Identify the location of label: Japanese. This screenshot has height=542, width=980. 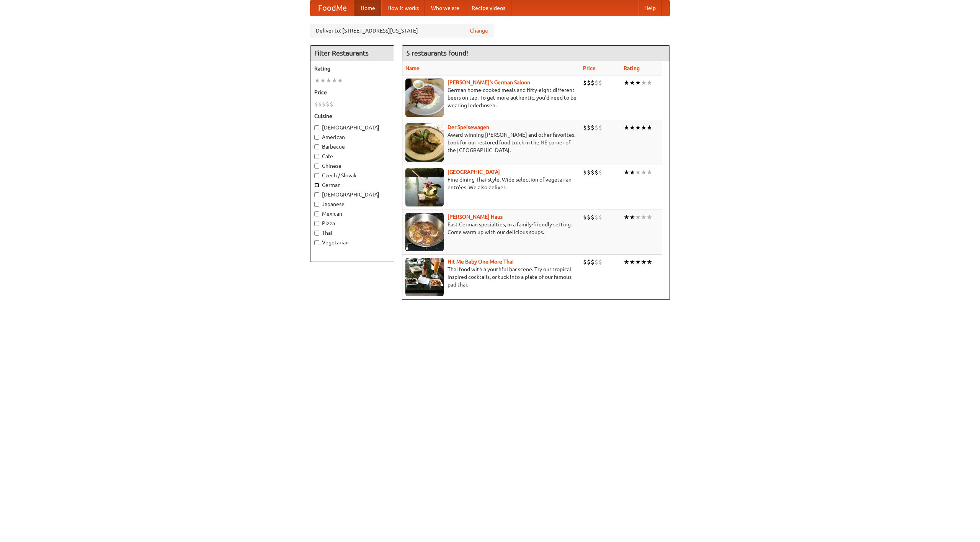
(352, 204).